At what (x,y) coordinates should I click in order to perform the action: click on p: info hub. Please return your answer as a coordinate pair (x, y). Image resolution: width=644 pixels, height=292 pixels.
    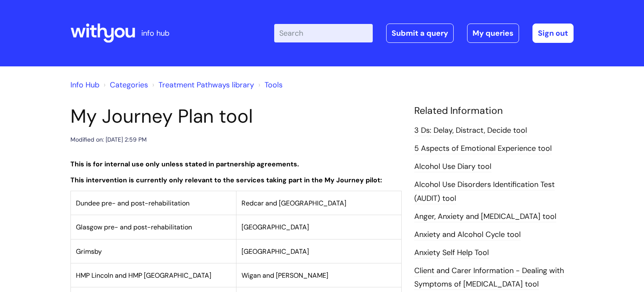
    Looking at the image, I should click on (155, 33).